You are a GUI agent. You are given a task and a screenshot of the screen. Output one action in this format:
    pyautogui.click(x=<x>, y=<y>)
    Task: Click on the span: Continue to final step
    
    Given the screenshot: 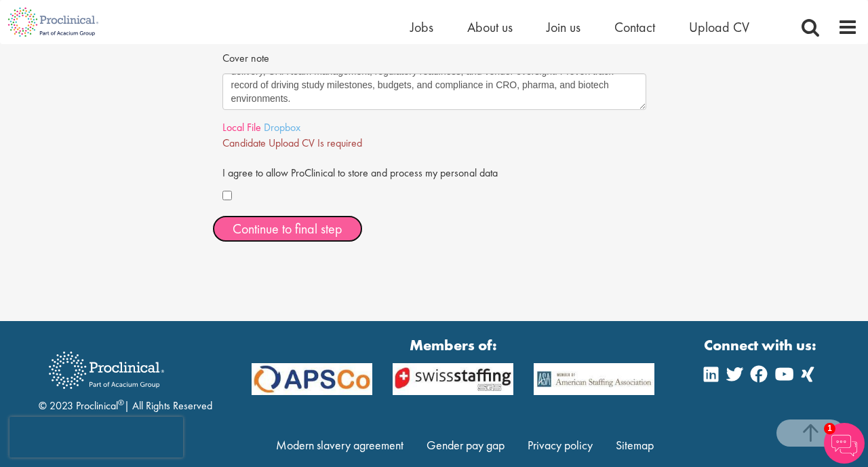 What is the action you would take?
    pyautogui.click(x=288, y=228)
    